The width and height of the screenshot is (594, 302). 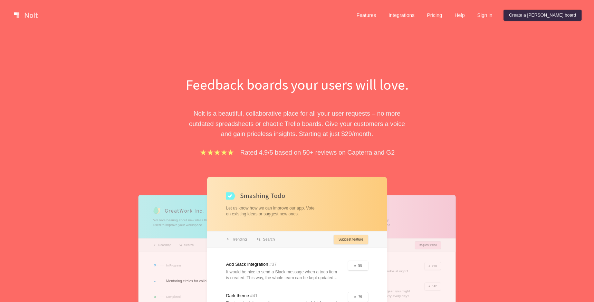 What do you see at coordinates (297, 124) in the screenshot?
I see `p: Nolt is a beautiful, collaborative place for all your user requests – no more outdated spreadshee...` at bounding box center [297, 124].